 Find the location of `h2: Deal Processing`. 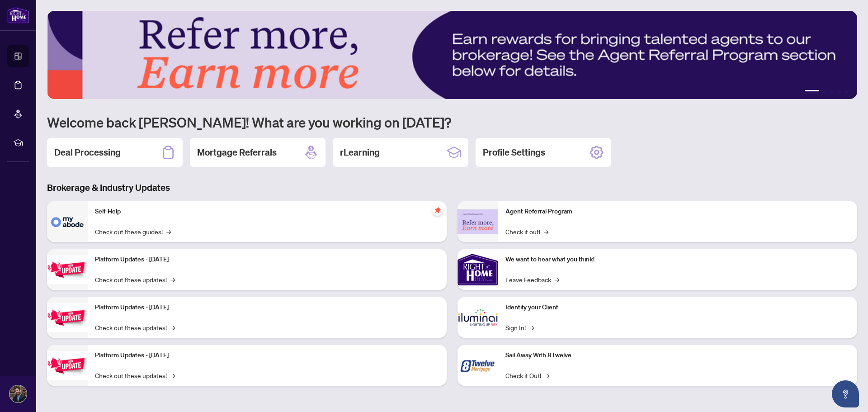

h2: Deal Processing is located at coordinates (87, 153).